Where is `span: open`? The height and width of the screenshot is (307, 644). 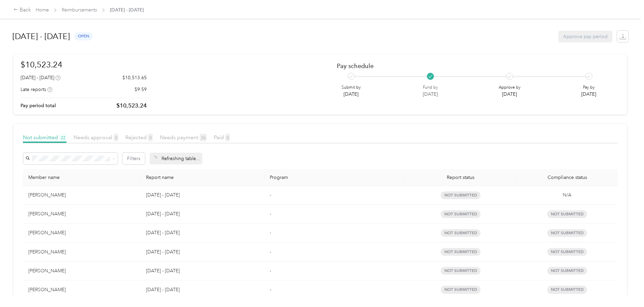 span: open is located at coordinates (84, 36).